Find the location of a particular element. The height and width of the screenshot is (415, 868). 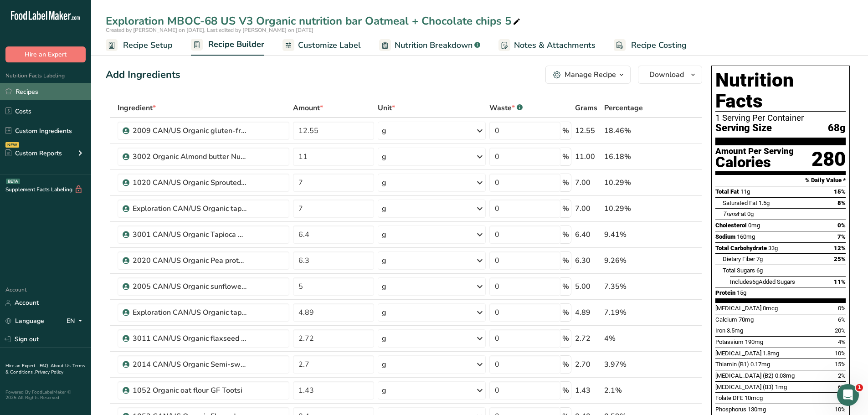

span: 2% is located at coordinates (841, 376).